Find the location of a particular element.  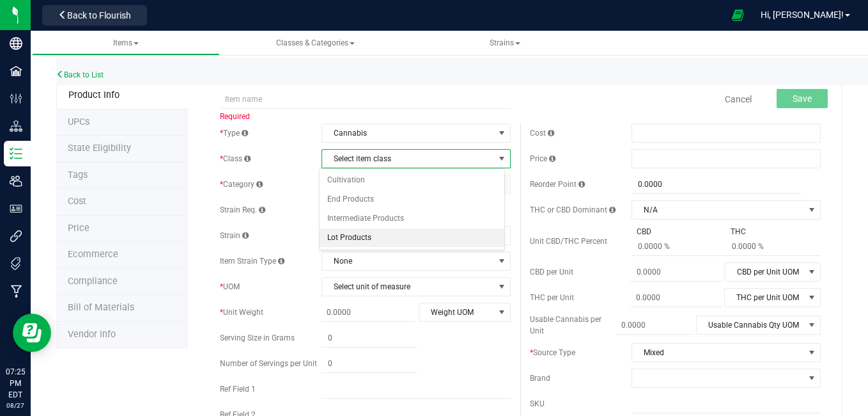

span: CBD per Unit UOM is located at coordinates (765, 272).